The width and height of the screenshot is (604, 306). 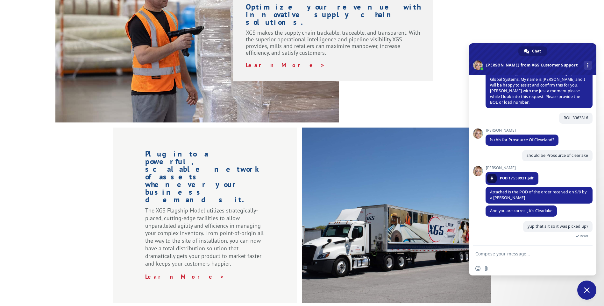 What do you see at coordinates (285, 65) in the screenshot?
I see `span: Learn More >` at bounding box center [285, 65].